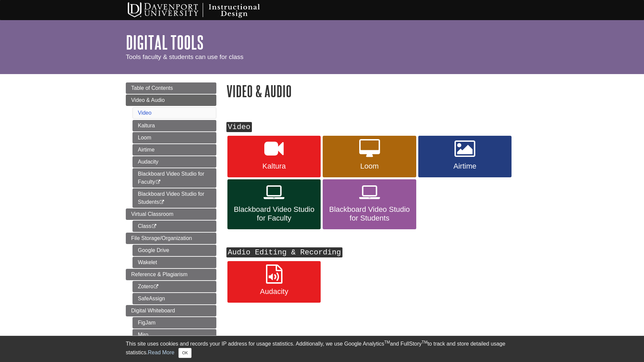 This screenshot has height=362, width=644. Describe the element at coordinates (285, 253) in the screenshot. I see `kbd: Audio Editing & Recording` at that location.